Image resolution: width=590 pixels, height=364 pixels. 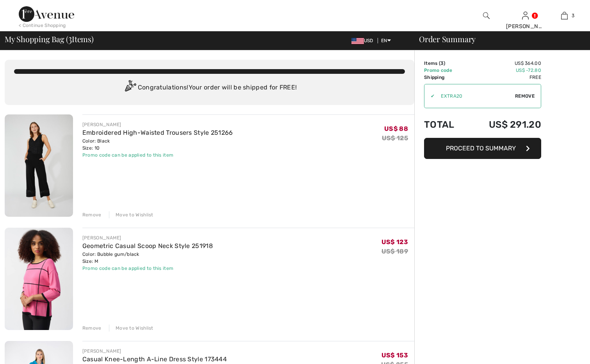 I want to click on img: Geometric Casual Scoop Neck Style 251918, so click(x=39, y=279).